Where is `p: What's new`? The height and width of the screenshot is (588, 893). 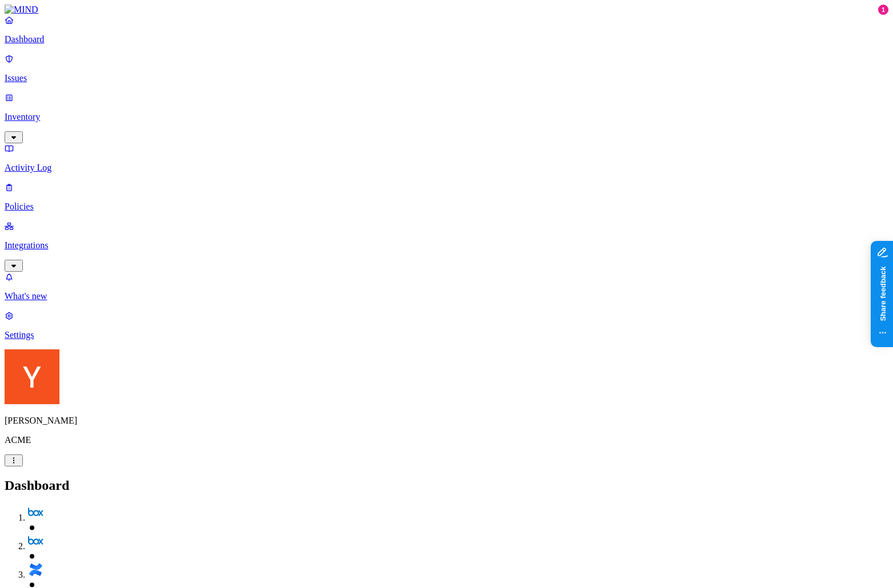
p: What's new is located at coordinates (446, 297).